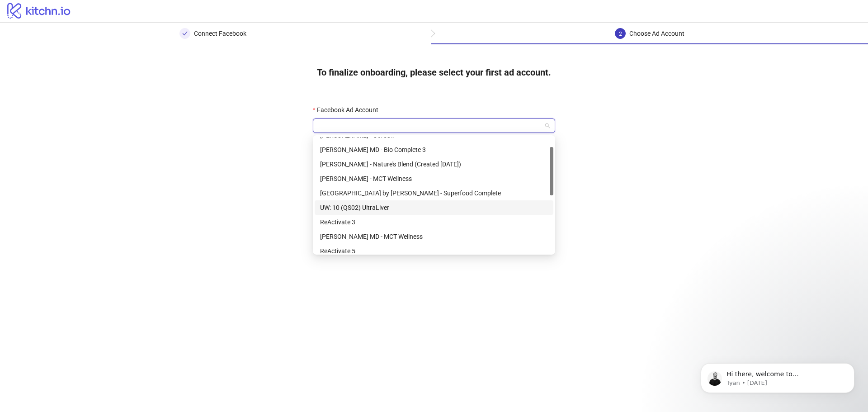  I want to click on div: Choose Ad Account, so click(657, 34).